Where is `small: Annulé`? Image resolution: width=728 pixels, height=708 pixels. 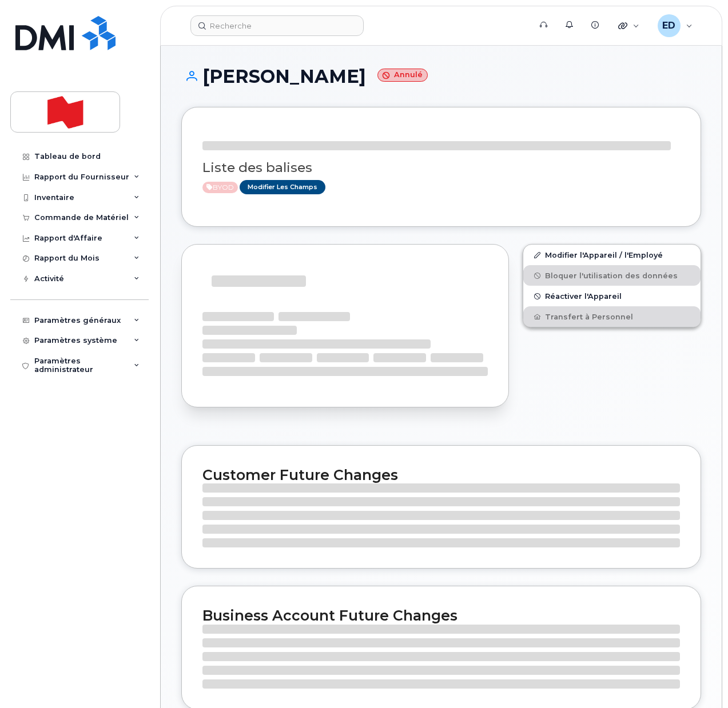
small: Annulé is located at coordinates (403, 75).